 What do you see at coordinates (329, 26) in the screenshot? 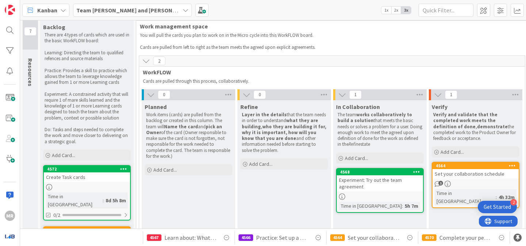
I see `span: Work management space` at bounding box center [329, 26].